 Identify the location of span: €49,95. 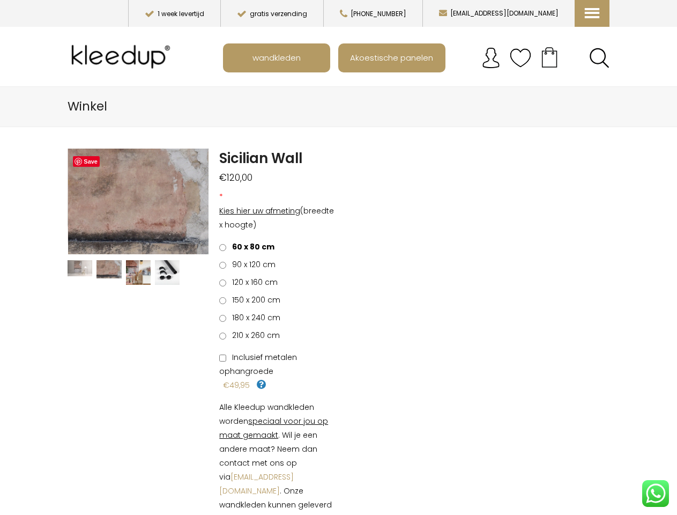
(236, 385).